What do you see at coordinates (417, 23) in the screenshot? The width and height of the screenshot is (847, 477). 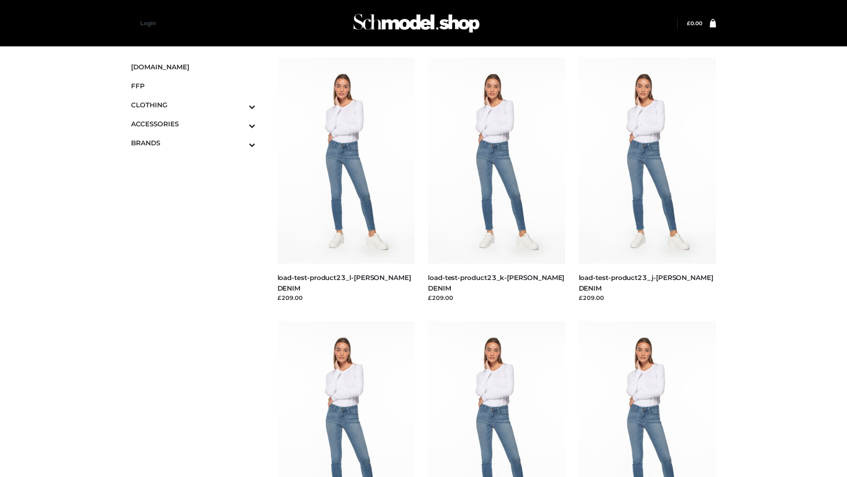 I see `img: Schmodel Admin 964` at bounding box center [417, 23].